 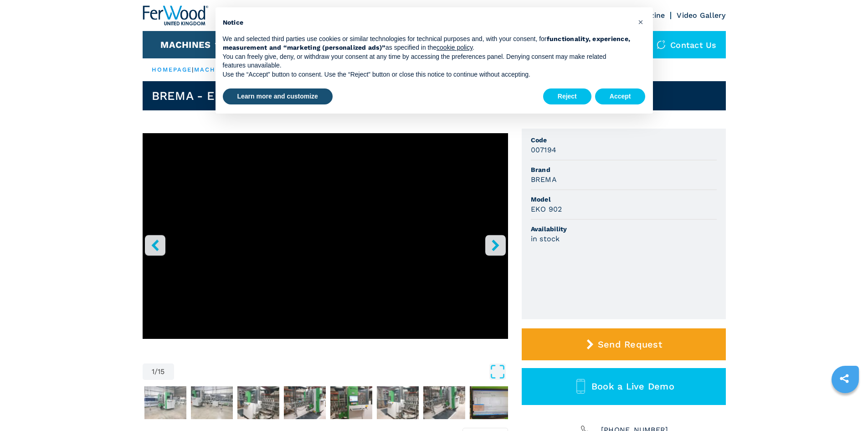 I want to click on button: Learn more and customize, so click(x=278, y=97).